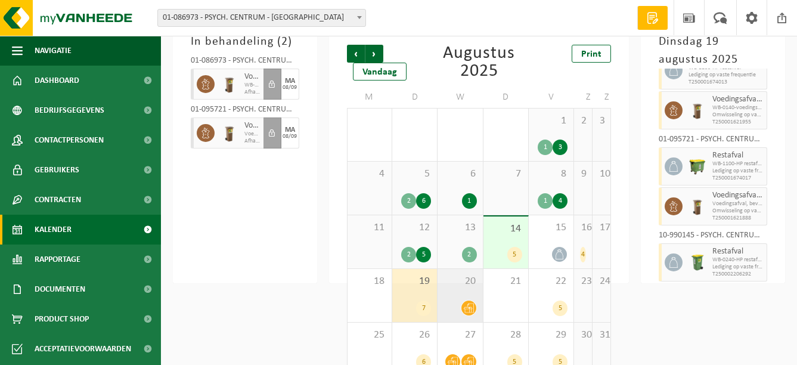 This screenshot has height=365, width=797. What do you see at coordinates (738, 274) in the screenshot?
I see `span: T250002206292` at bounding box center [738, 274].